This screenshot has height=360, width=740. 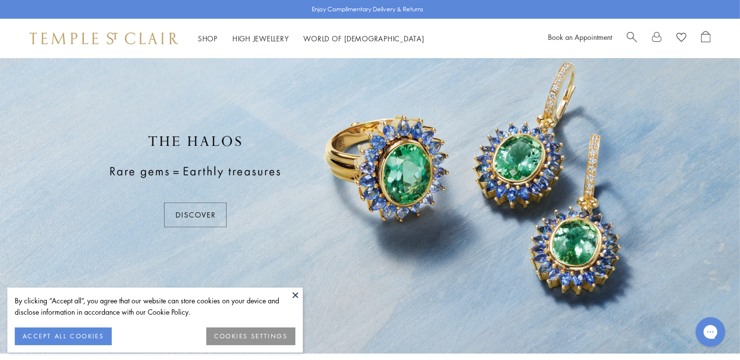 What do you see at coordinates (155, 306) in the screenshot?
I see `div: By clicking “Accept all”, you agree that our website can store cookies on your device and disclos...` at bounding box center [155, 306].